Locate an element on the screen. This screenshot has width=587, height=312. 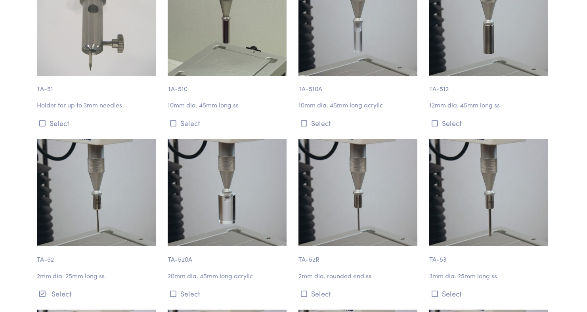
p: TA-53 is located at coordinates (490, 255).